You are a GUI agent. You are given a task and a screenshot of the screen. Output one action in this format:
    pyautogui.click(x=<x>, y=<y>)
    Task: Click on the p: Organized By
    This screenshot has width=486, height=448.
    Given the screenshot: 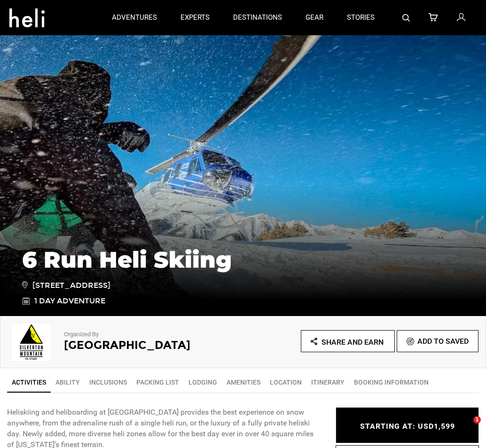 What is the action you would take?
    pyautogui.click(x=144, y=334)
    